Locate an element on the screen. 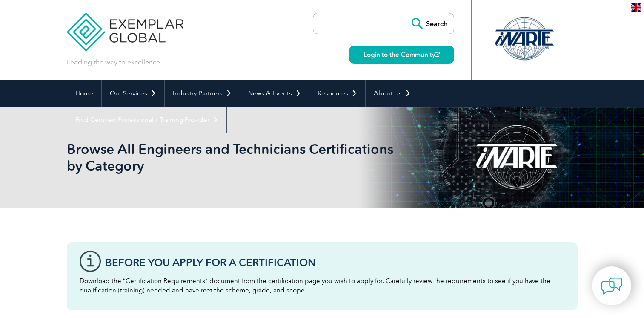 Image resolution: width=644 pixels, height=318 pixels. a: Industry Partners is located at coordinates (202, 93).